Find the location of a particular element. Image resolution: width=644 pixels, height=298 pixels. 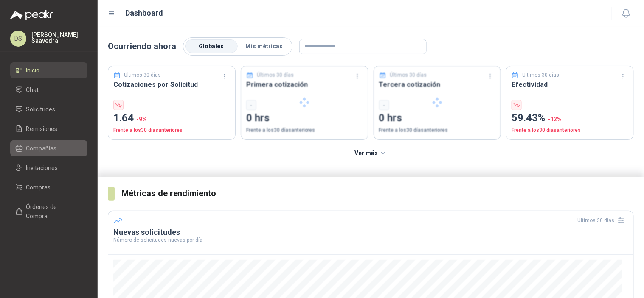

h3: Efectividad is located at coordinates (570, 84).